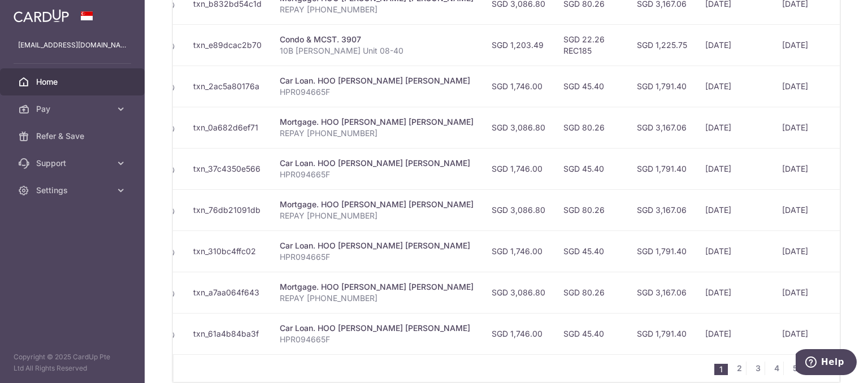 This screenshot has height=383, width=868. What do you see at coordinates (227, 333) in the screenshot?
I see `td: txn_61a4b84ba3f` at bounding box center [227, 333].